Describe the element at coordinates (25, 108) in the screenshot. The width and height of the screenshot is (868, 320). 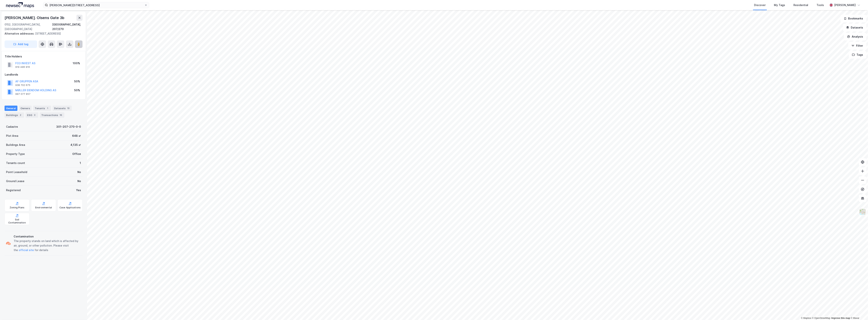
I see `div: Owners` at that location.